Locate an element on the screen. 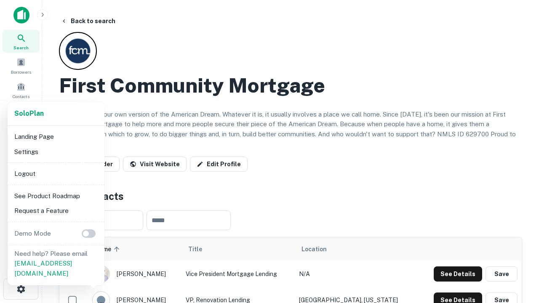  li: Settings is located at coordinates (56, 152).